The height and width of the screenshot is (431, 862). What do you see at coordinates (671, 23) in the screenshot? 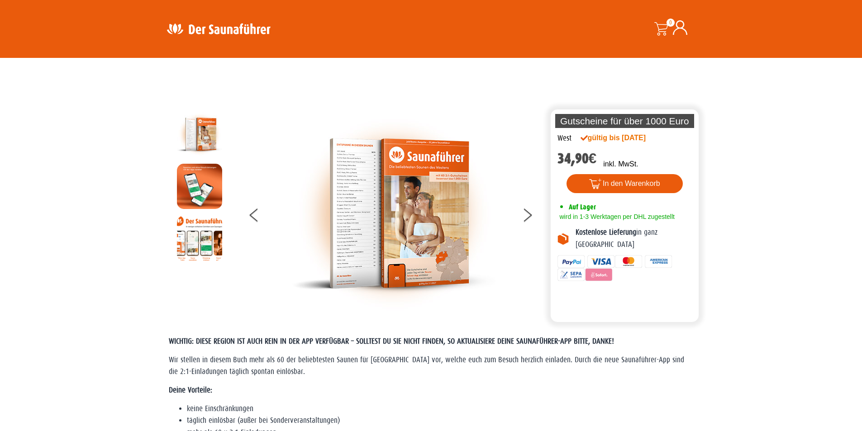
I see `span: 0` at bounding box center [671, 23].